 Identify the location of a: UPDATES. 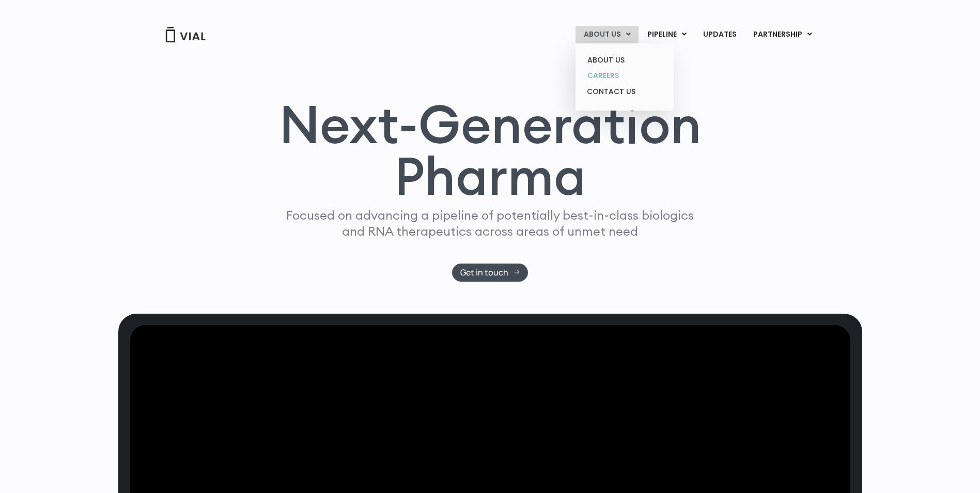
(720, 34).